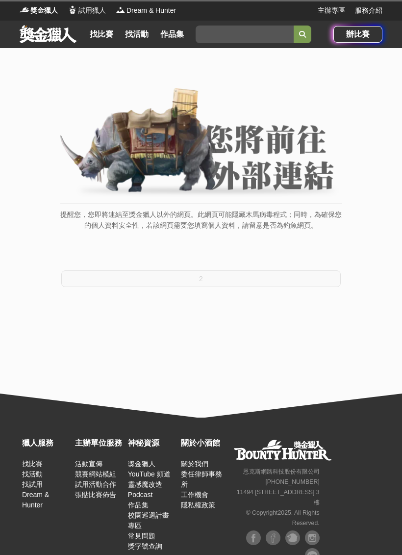 This screenshot has height=555, width=402. I want to click on div: 神秘資源, so click(152, 443).